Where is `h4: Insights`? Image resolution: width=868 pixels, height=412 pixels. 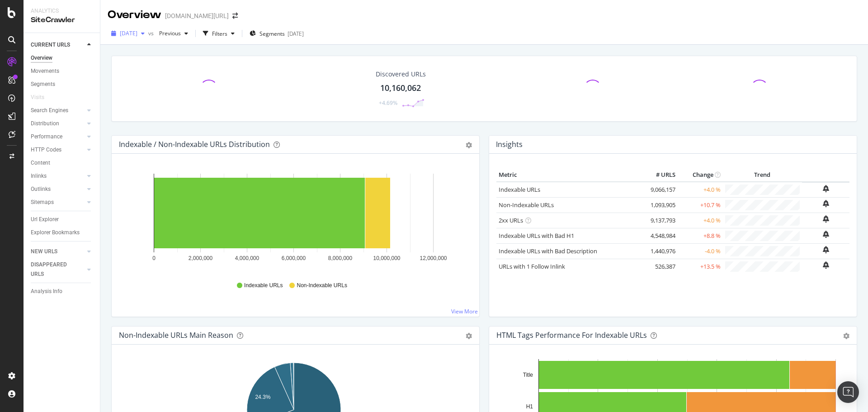 h4: Insights is located at coordinates (509, 144).